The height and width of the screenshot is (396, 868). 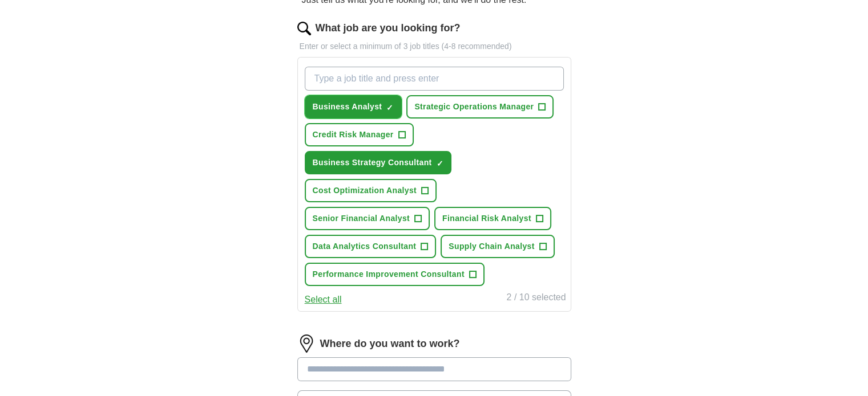 What do you see at coordinates (473, 107) in the screenshot?
I see `span: Strategic Operations Manager` at bounding box center [473, 107].